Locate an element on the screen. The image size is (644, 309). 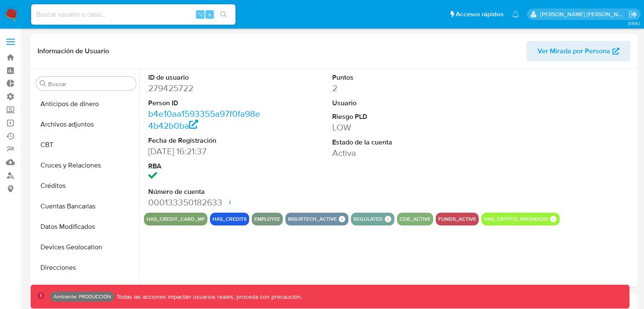
dd: LOW is located at coordinates (389, 127).